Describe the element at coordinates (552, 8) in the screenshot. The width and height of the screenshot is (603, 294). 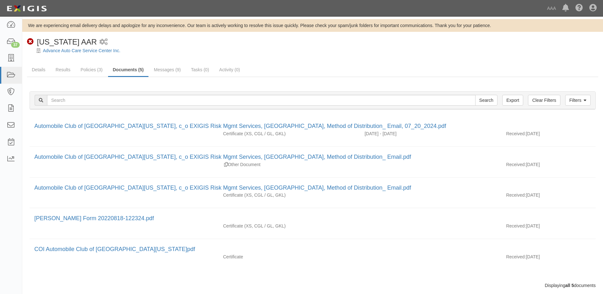
I see `a: AAA` at that location.